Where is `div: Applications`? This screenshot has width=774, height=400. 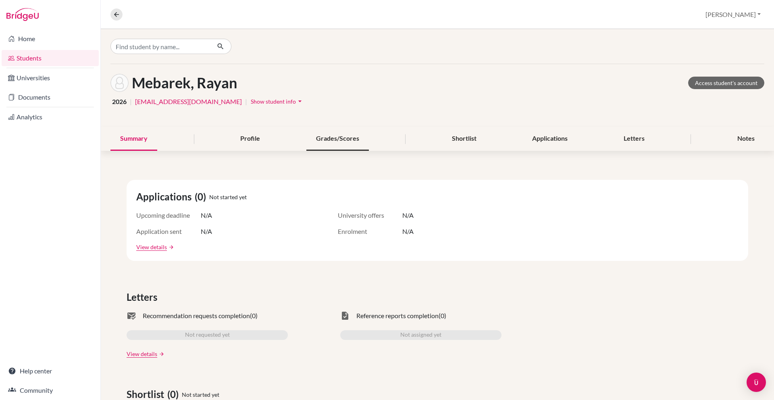
div: Applications is located at coordinates (550, 139).